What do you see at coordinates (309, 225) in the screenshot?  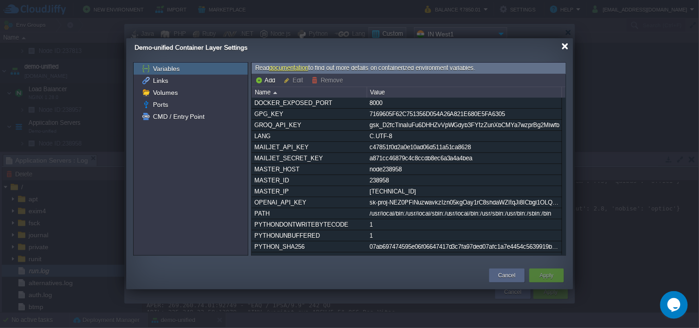 I see `div: PYTHONDONTWRITEBYTECODE` at bounding box center [309, 225].